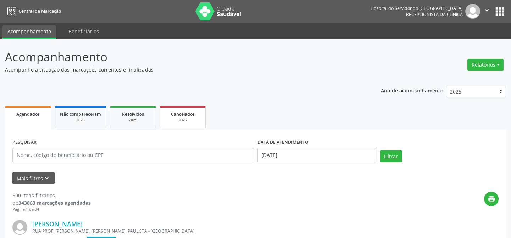 This screenshot has height=238, width=511. I want to click on button: print, so click(491, 199).